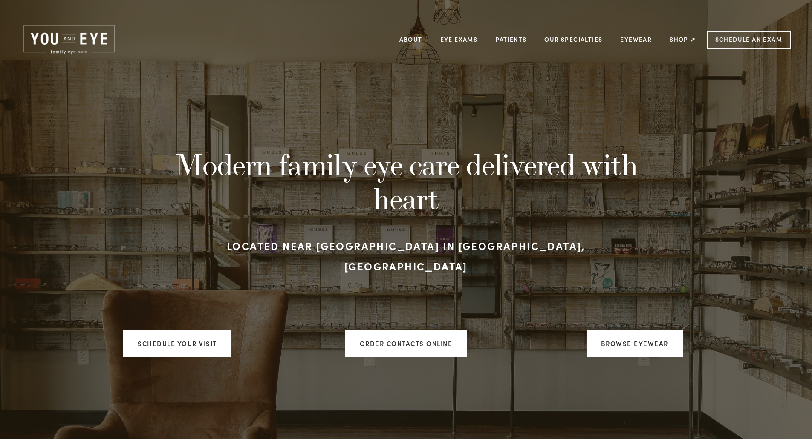  I want to click on a: ORDER CONTACTS ONLINE, so click(406, 343).